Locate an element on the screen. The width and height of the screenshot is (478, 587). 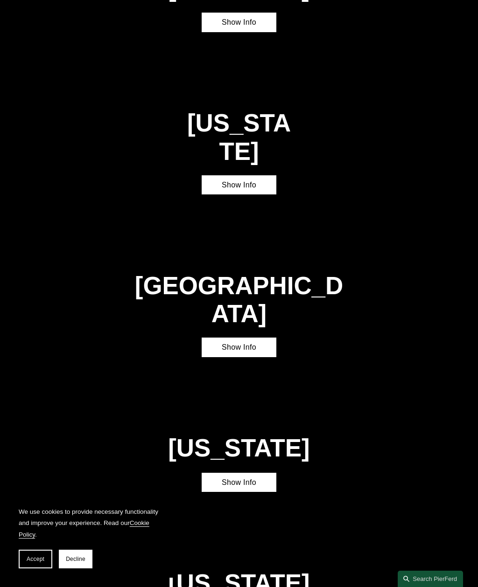
span: Decline is located at coordinates (76, 559).